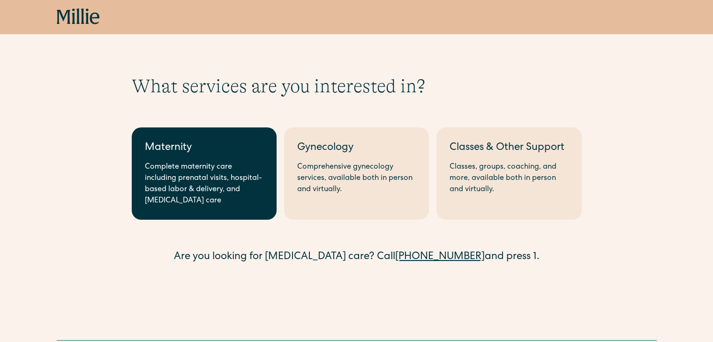 This screenshot has height=342, width=713. I want to click on div: Complete maternity care including prenatal visits, hospital-based labor & delivery, and [MEDICAL_..., so click(204, 184).